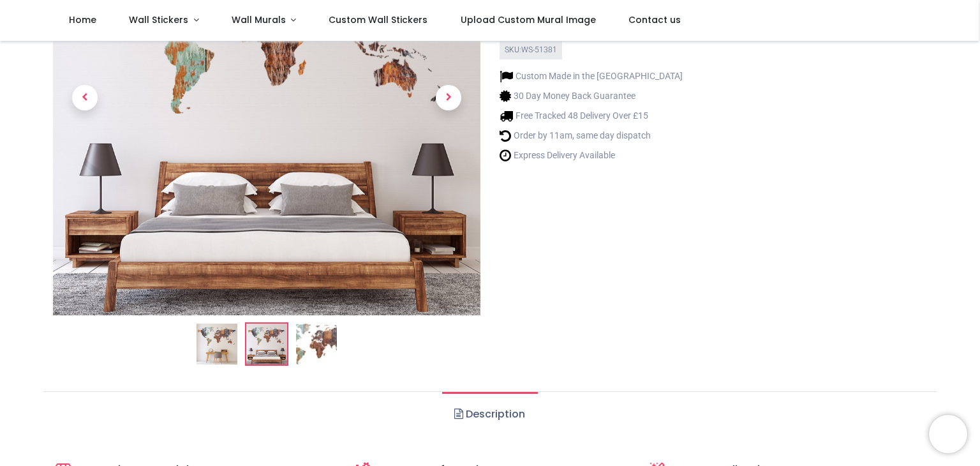  I want to click on span: Next, so click(448, 97).